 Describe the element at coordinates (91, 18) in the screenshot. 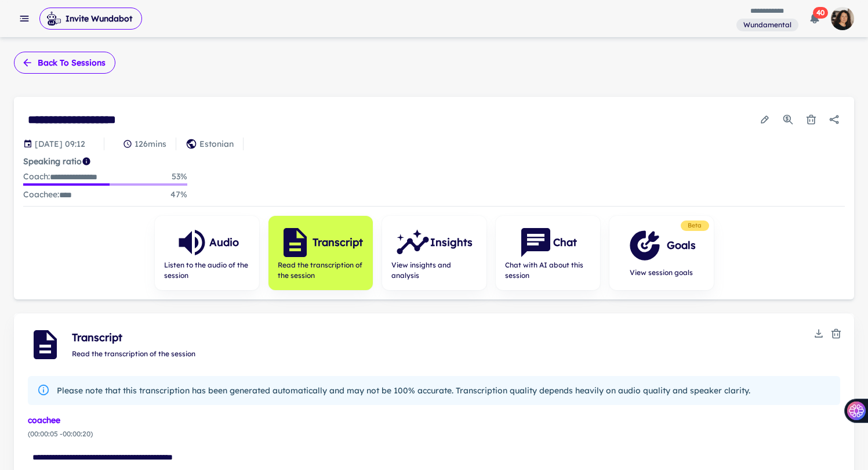

I see `span: Invite Wundabot to record a meeting` at that location.